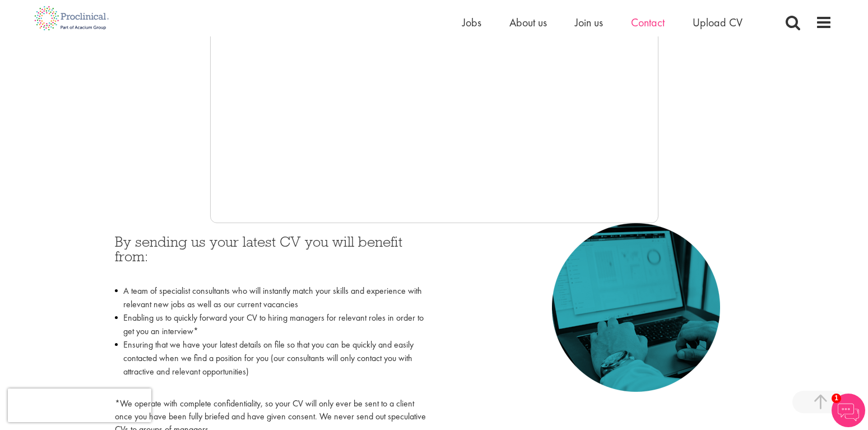  Describe the element at coordinates (718, 22) in the screenshot. I see `span: Upload CV` at that location.